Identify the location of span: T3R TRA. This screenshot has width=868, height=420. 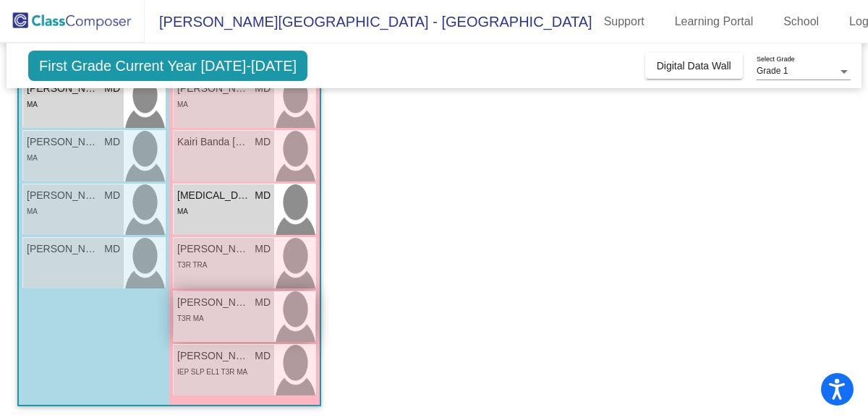
(193, 265).